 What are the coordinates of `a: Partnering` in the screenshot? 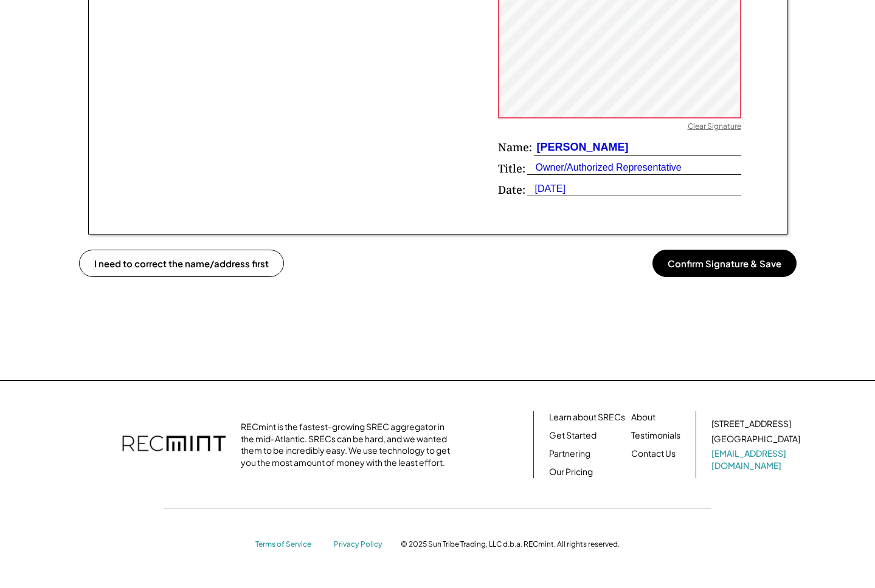 It's located at (569, 454).